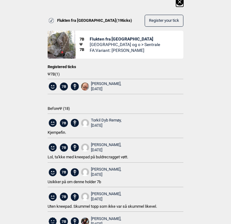  What do you see at coordinates (164, 21) in the screenshot?
I see `button: Register your tick` at bounding box center [164, 21].